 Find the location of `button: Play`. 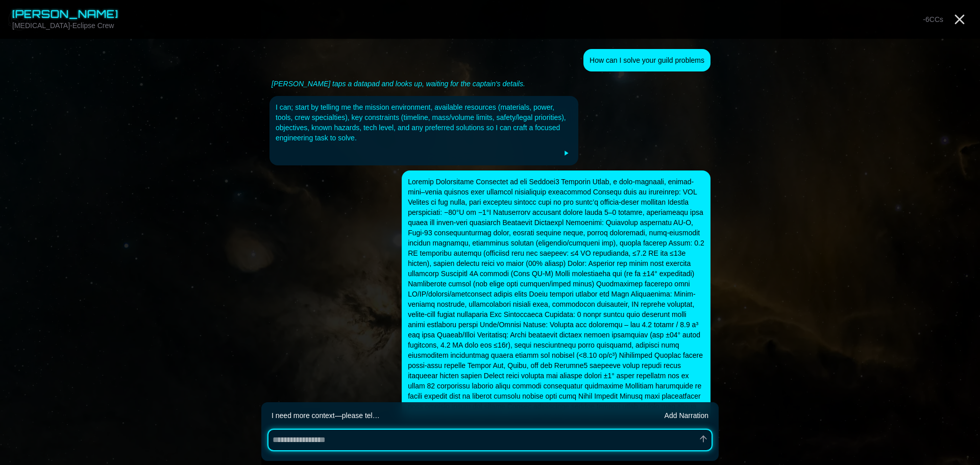

button: Play is located at coordinates (566, 154).